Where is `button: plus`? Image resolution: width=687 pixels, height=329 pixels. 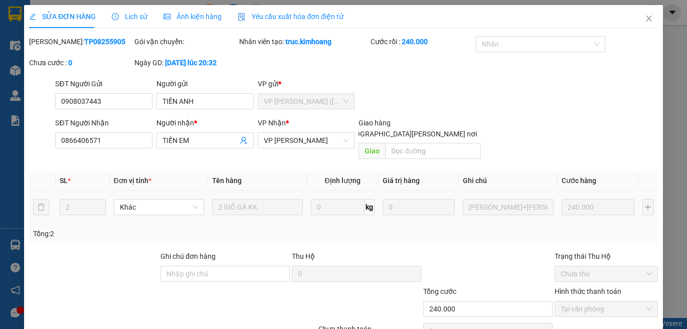 button: plus is located at coordinates (648, 207).